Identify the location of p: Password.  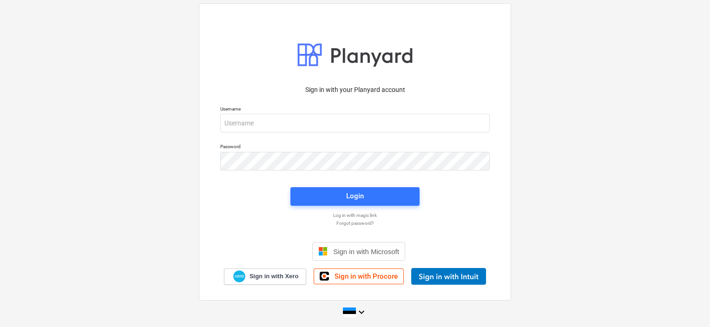
(355, 147).